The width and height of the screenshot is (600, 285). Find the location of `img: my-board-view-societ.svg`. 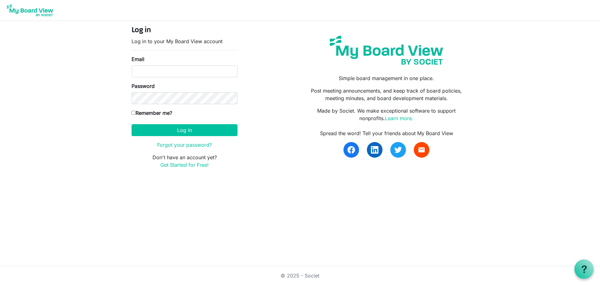

img: my-board-view-societ.svg is located at coordinates (386, 50).